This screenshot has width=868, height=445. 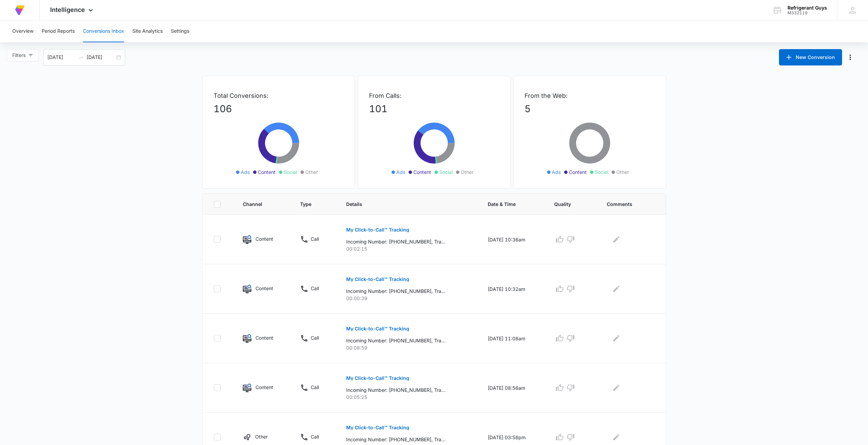 I want to click on span: swap-right, so click(x=81, y=58).